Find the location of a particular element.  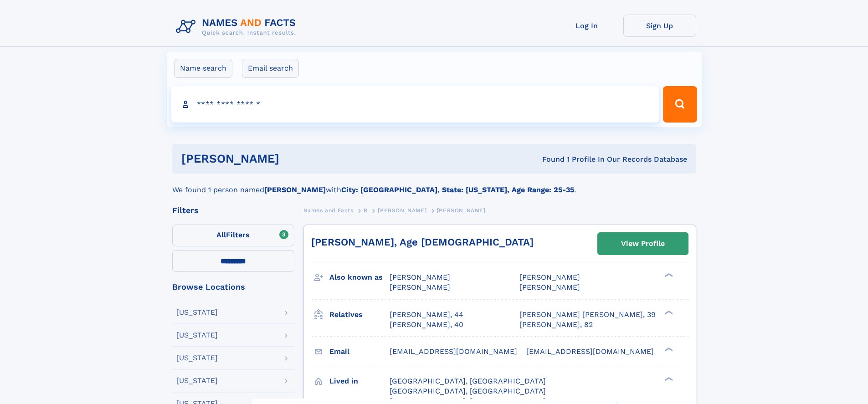

span: All is located at coordinates (221, 235).